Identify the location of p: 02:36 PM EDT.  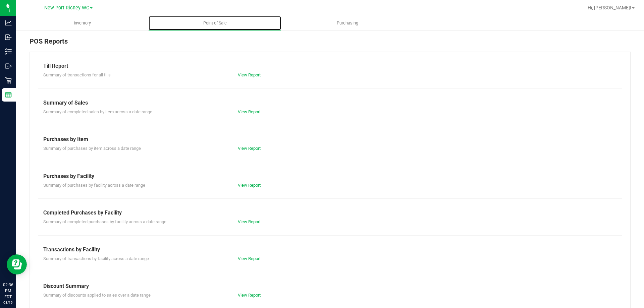
(8, 291).